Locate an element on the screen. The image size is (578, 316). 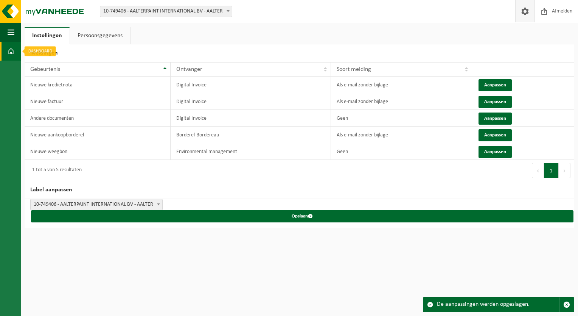
td: Borderel-Bordereau is located at coordinates (251, 135).